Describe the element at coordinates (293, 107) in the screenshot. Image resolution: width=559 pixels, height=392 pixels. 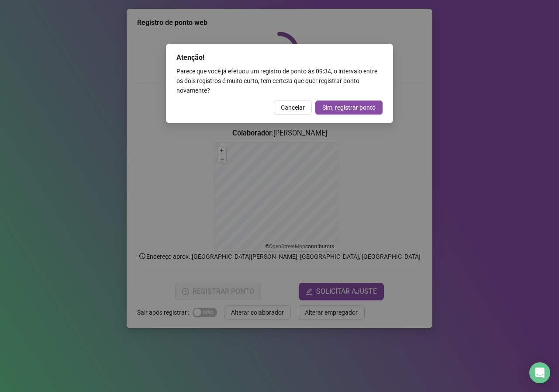
I see `button: Cancelar` at that location.